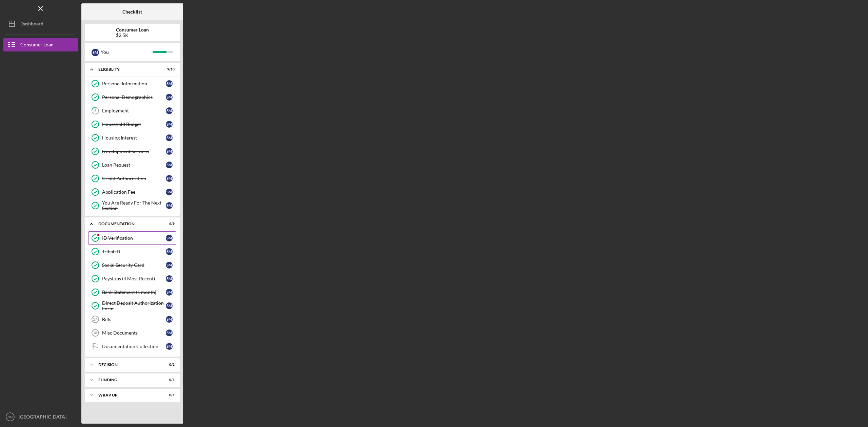 The image size is (868, 427). Describe the element at coordinates (134, 206) in the screenshot. I see `div: You Are Ready For The Next Section` at that location.